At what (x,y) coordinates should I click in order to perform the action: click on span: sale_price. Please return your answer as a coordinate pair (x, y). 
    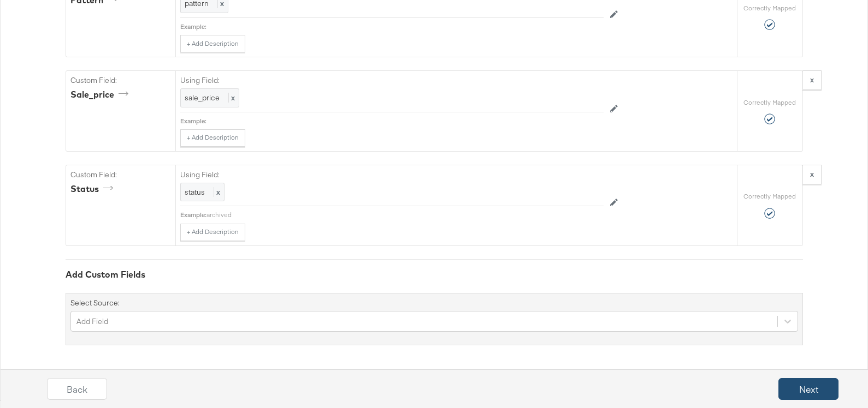
    Looking at the image, I should click on (202, 97).